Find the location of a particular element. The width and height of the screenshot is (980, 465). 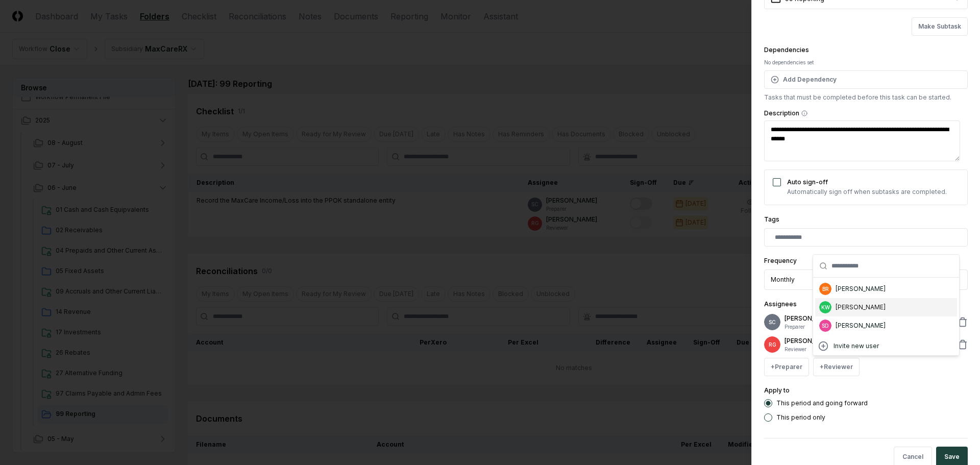

span: SD is located at coordinates (826, 326).